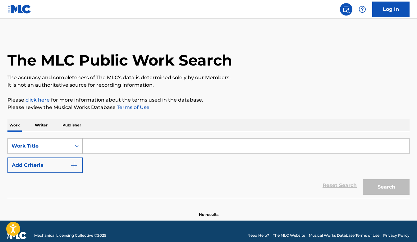 This screenshot has width=417, height=242. Describe the element at coordinates (391, 9) in the screenshot. I see `a: Log In` at that location.